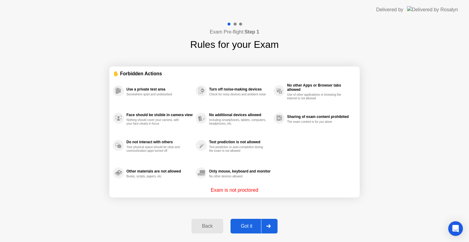 The image size is (469, 242). What do you see at coordinates (159, 89) in the screenshot?
I see `div: Use a private test area` at bounding box center [159, 89].